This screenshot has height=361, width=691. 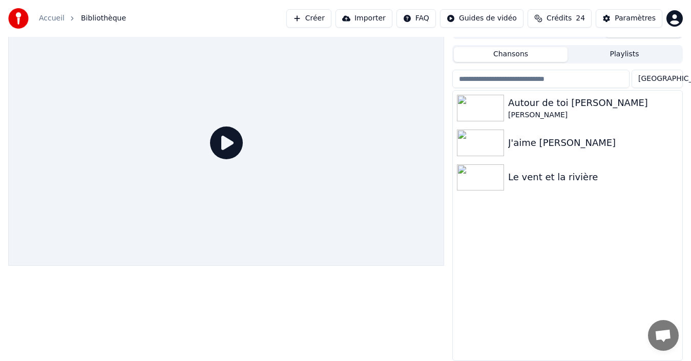 I want to click on a: Accueil, so click(x=52, y=18).